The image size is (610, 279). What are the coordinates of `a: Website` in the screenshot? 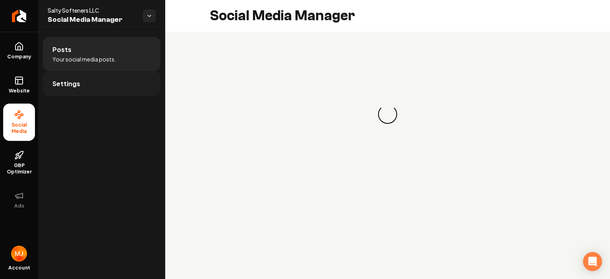 It's located at (19, 85).